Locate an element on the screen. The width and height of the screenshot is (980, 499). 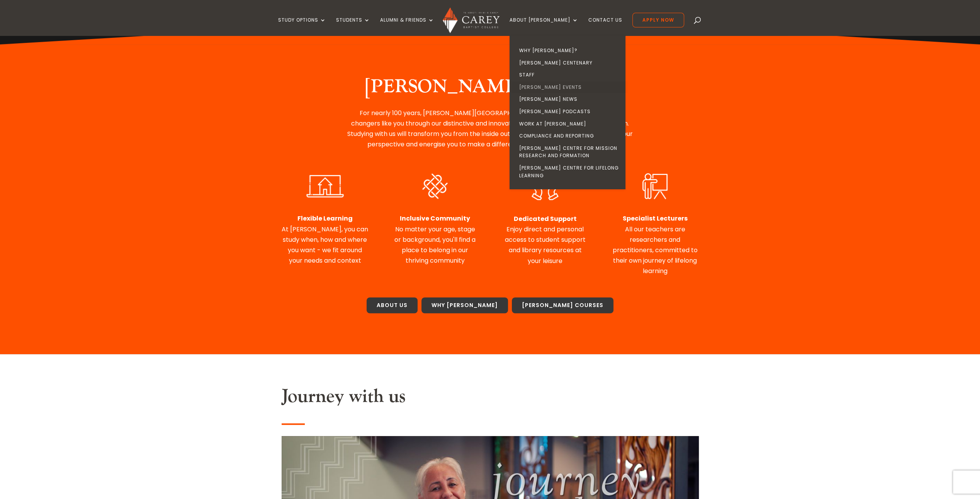
a: Students is located at coordinates (353, 26).